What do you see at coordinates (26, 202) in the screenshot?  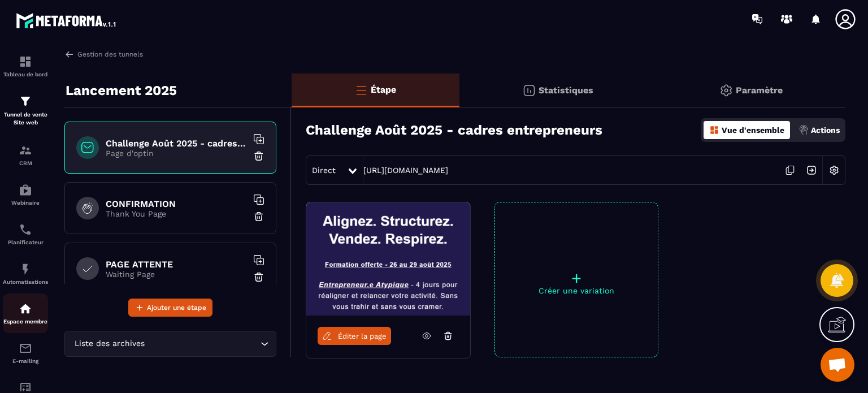 I see `p: Webinaire` at bounding box center [26, 202].